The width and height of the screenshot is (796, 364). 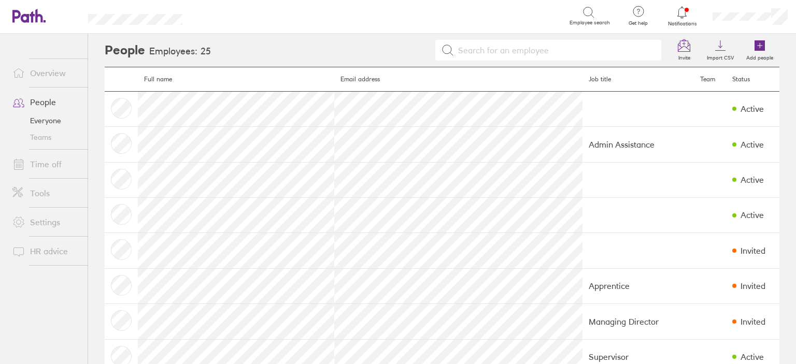 What do you see at coordinates (125, 50) in the screenshot?
I see `h2: People` at bounding box center [125, 50].